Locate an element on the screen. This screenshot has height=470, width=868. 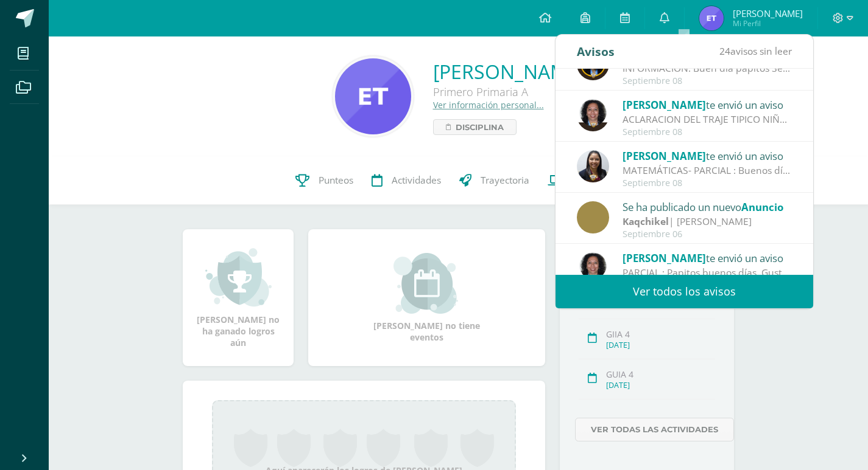
a: Ver todos los avisos is located at coordinates (684, 291).